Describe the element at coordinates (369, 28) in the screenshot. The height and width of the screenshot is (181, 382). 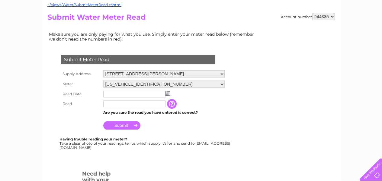
I see `a: Log out` at that location.